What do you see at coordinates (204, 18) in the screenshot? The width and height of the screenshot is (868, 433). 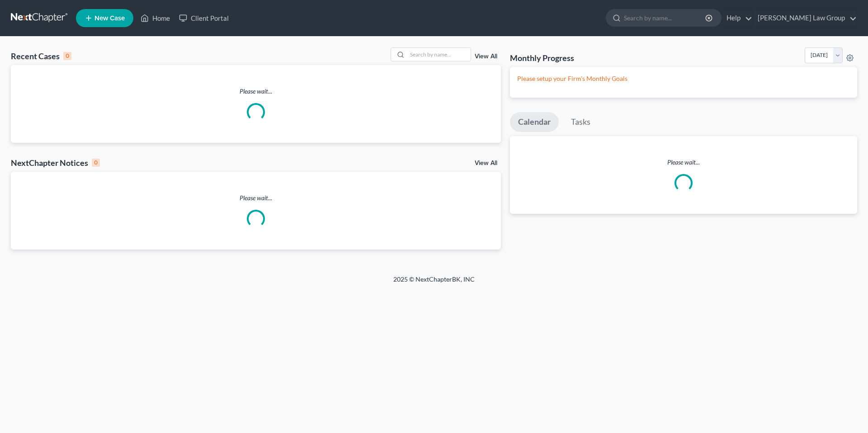 I see `a: Client Portal` at bounding box center [204, 18].